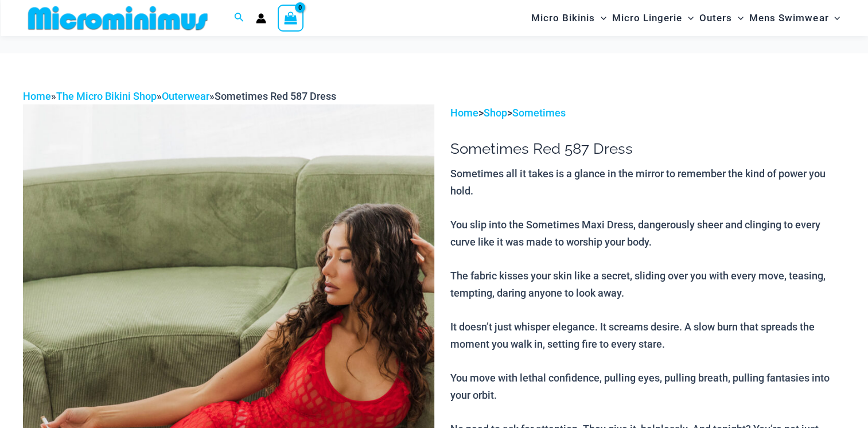  I want to click on span: Outers, so click(716, 18).